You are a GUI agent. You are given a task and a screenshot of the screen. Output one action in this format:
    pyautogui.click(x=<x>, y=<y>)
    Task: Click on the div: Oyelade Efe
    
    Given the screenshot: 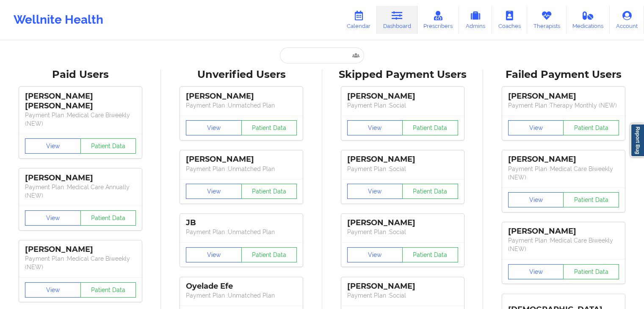 What is the action you would take?
    pyautogui.click(x=241, y=286)
    